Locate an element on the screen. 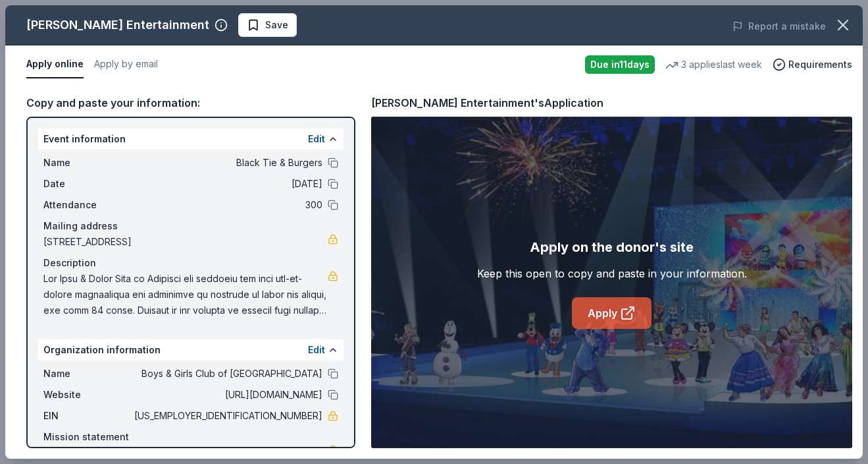 The image size is (868, 464). span: 300 is located at coordinates (227, 205).